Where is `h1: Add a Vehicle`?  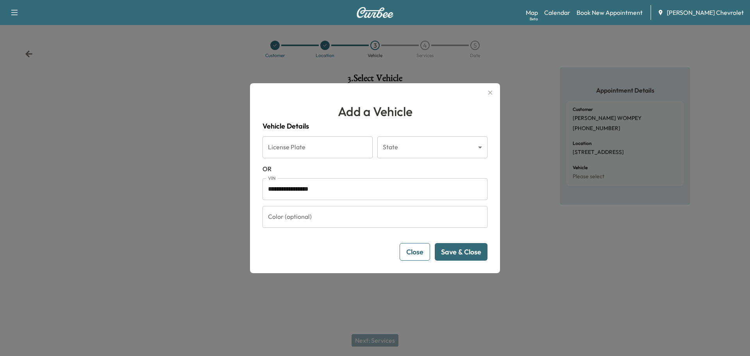
h1: Add a Vehicle is located at coordinates (375, 111).